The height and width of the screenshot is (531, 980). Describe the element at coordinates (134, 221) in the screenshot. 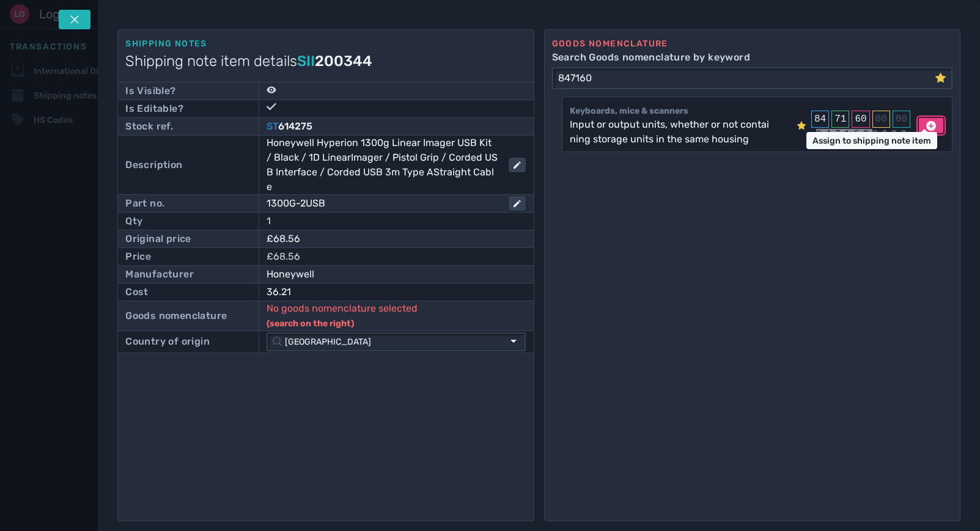

I see `div: Qty` at that location.